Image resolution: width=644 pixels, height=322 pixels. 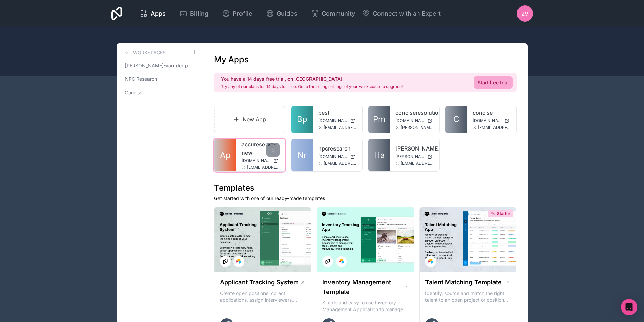 What do you see at coordinates (338, 113) in the screenshot?
I see `a: best` at bounding box center [338, 113].